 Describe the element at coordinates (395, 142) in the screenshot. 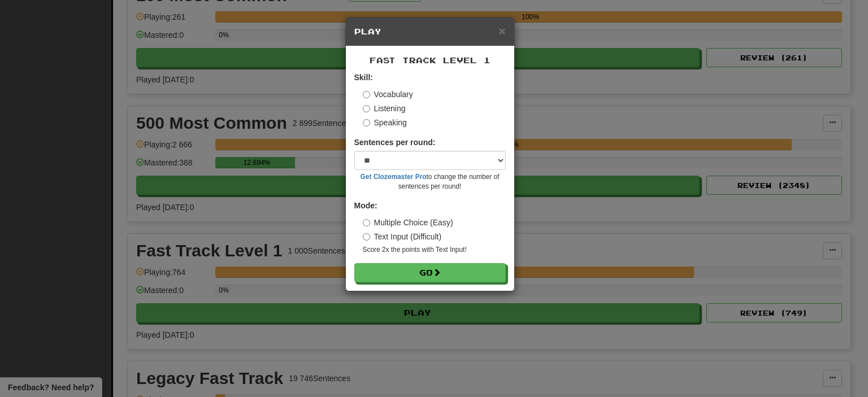

I see `label: Sentences per round:` at that location.